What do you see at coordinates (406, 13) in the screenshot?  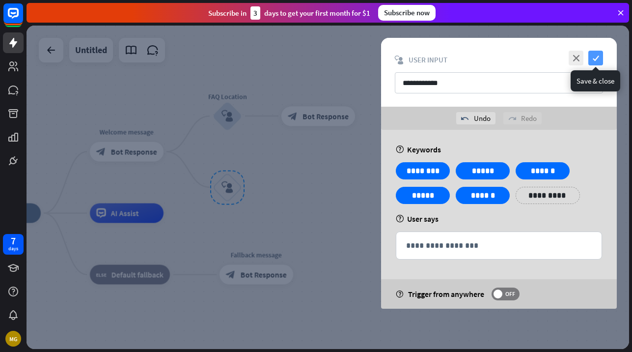 I see `div: Subscribe now` at bounding box center [406, 13].